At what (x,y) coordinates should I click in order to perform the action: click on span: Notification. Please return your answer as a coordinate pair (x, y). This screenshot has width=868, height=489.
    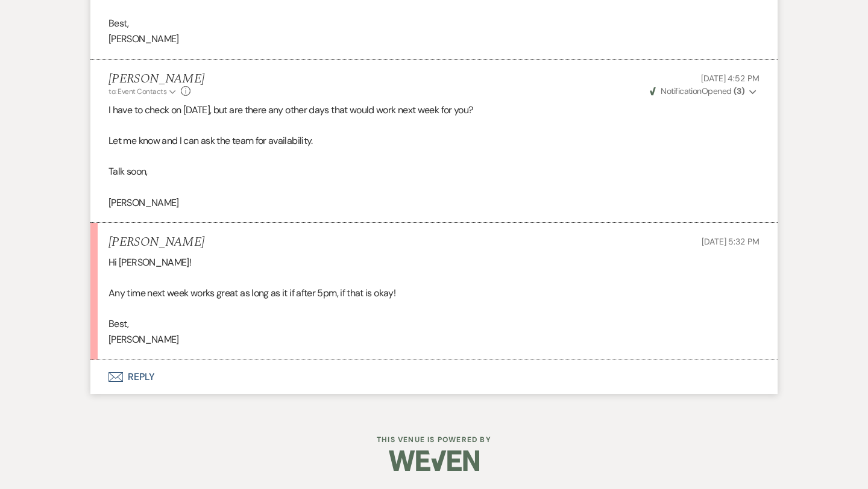
    Looking at the image, I should click on (681, 91).